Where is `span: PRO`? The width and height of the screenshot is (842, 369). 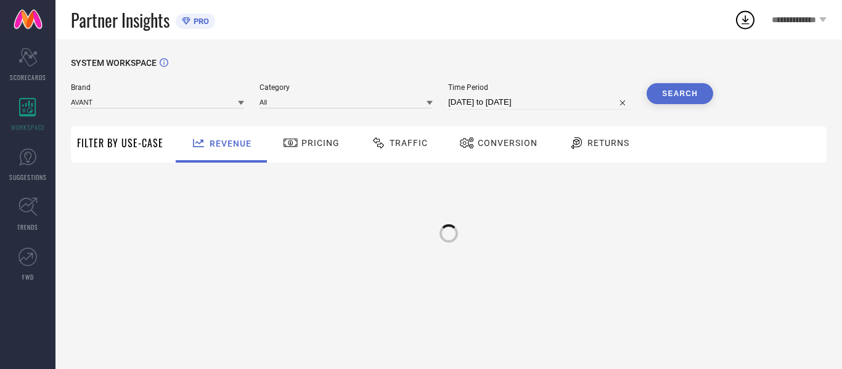 span: PRO is located at coordinates (200, 21).